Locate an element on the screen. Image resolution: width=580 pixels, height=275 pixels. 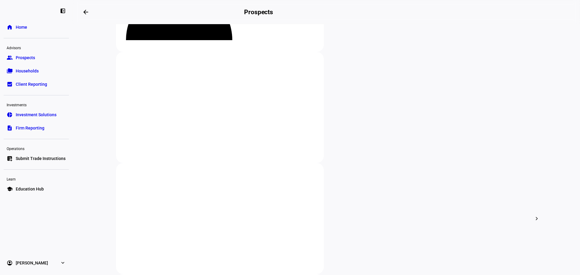
span: Education Hub is located at coordinates (30, 189).